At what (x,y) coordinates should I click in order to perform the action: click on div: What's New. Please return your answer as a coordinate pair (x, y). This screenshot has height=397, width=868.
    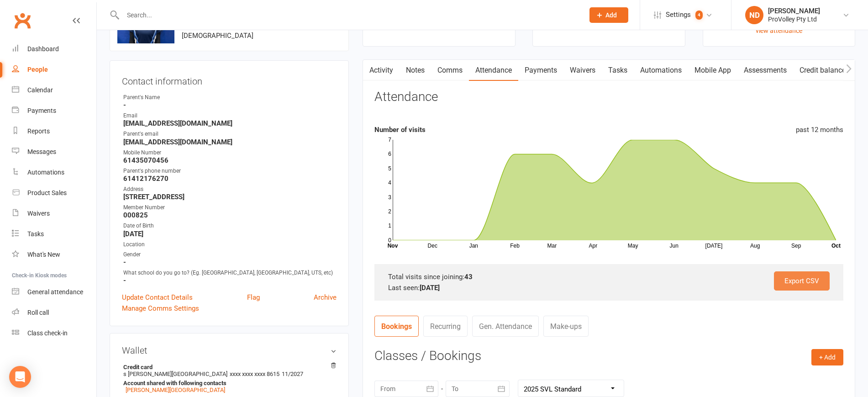
    Looking at the image, I should click on (44, 254).